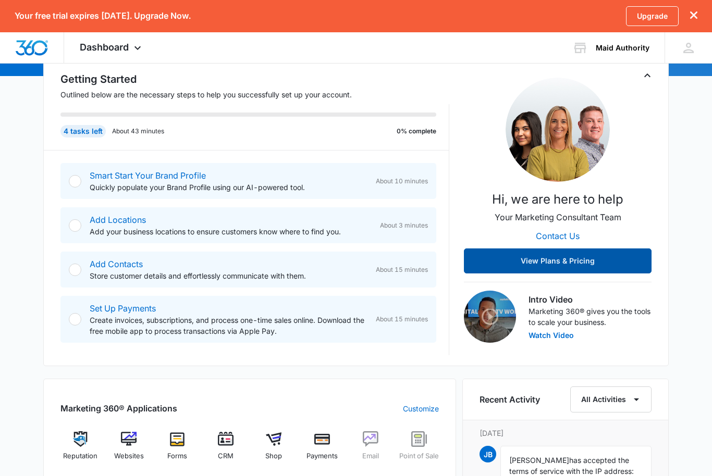 The width and height of the screenshot is (712, 476). Describe the element at coordinates (129, 457) in the screenshot. I see `span: Websites` at that location.